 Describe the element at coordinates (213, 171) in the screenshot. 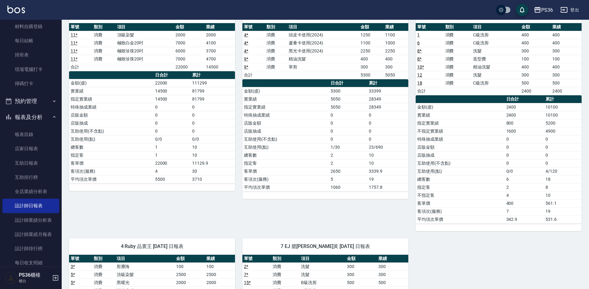

I see `td: 30` at that location.